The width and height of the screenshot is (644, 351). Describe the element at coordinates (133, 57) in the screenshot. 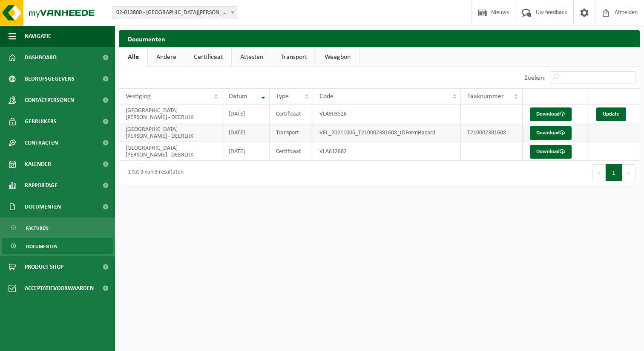

I see `a: Alle` at that location.